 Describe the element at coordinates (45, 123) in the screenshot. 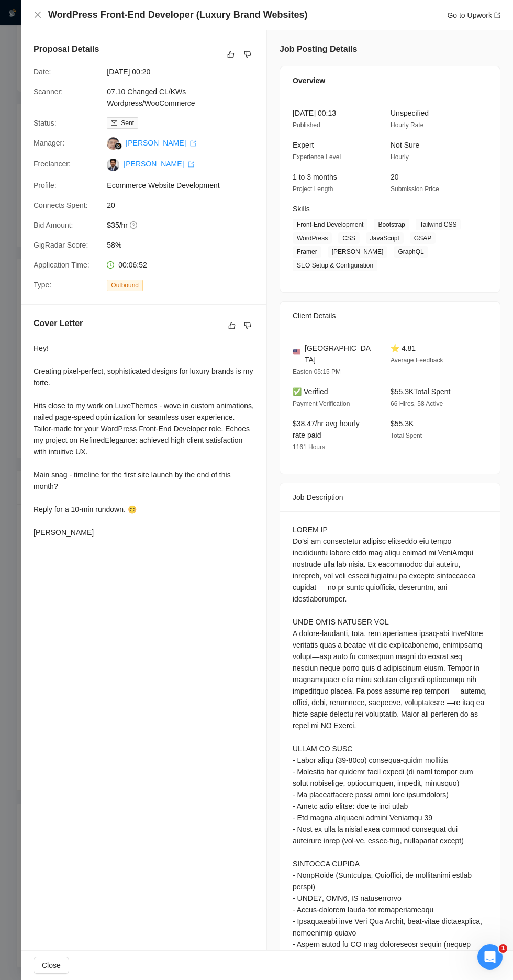

I see `span: Status:` at that location.